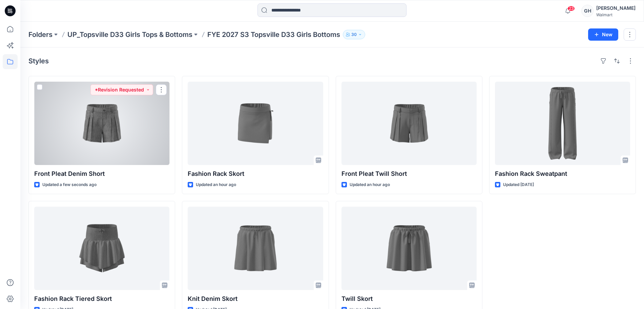 The image size is (644, 309). Describe the element at coordinates (255, 124) in the screenshot. I see `a: Fashion Rack Skort` at that location.